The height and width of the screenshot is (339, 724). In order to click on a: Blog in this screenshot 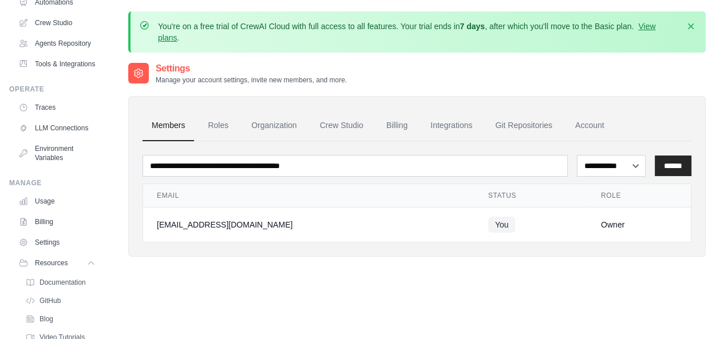, I will do `click(60, 319)`.